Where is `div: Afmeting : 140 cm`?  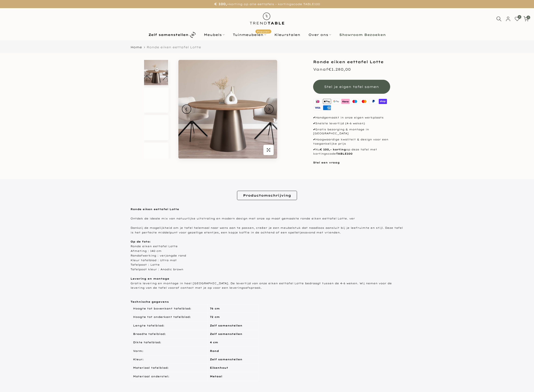 div: Afmeting : 140 cm is located at coordinates (267, 251).